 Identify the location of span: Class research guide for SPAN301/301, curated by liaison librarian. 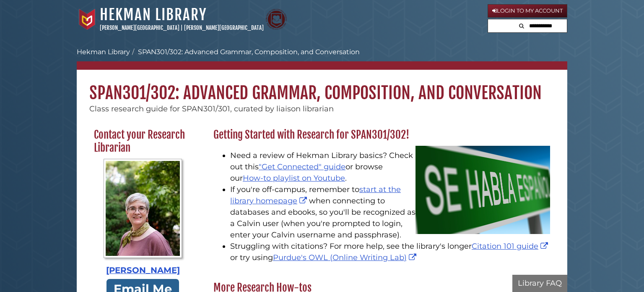
(211, 109).